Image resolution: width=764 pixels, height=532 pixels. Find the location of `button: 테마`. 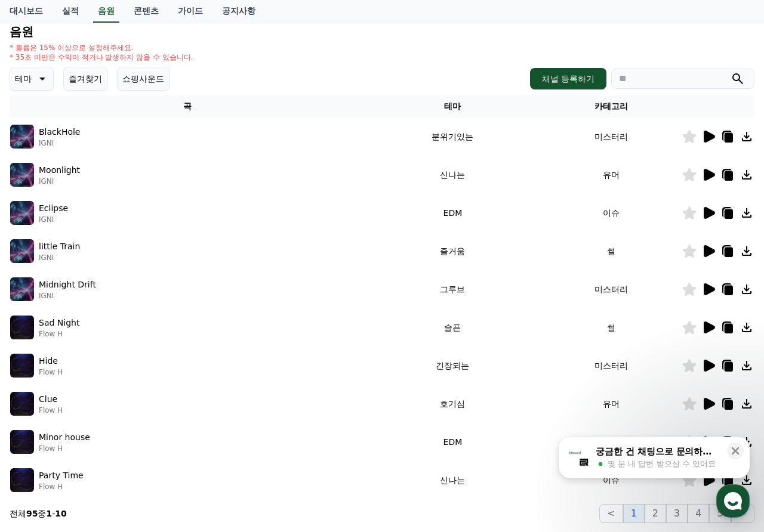

button: 테마 is located at coordinates (32, 78).